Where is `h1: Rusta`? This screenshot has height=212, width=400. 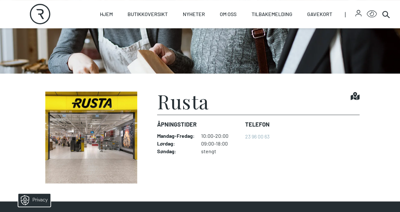 h1: Rusta is located at coordinates (183, 101).